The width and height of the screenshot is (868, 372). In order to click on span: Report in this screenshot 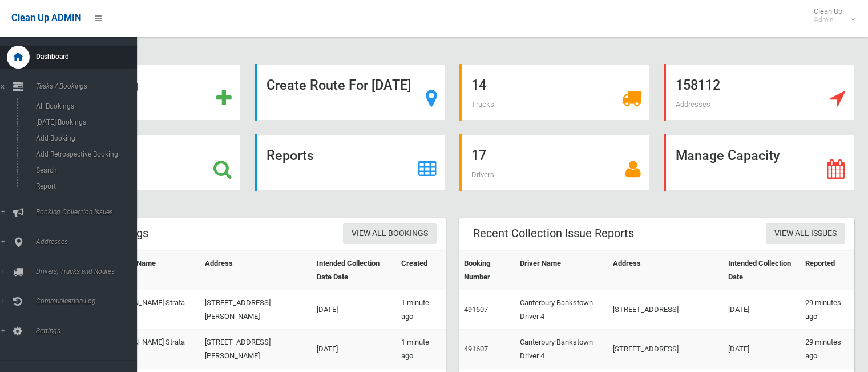, I will do `click(84, 186)`.